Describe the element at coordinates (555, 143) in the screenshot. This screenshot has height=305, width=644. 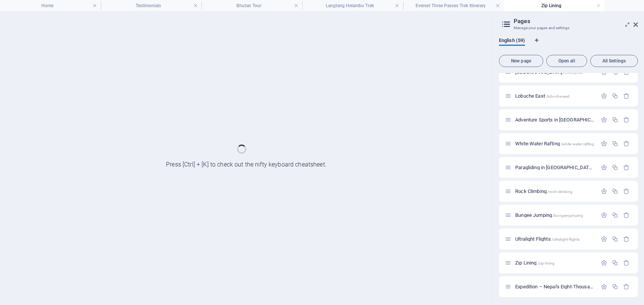
I see `span: White-Water Rafting` at that location.